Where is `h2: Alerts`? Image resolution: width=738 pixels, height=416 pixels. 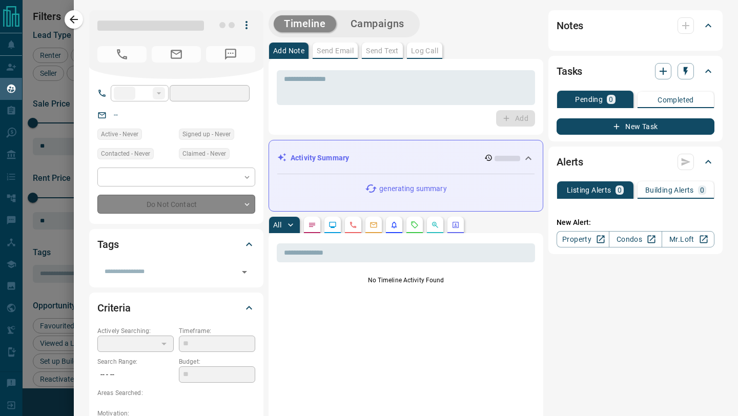 h2: Alerts is located at coordinates (570, 162).